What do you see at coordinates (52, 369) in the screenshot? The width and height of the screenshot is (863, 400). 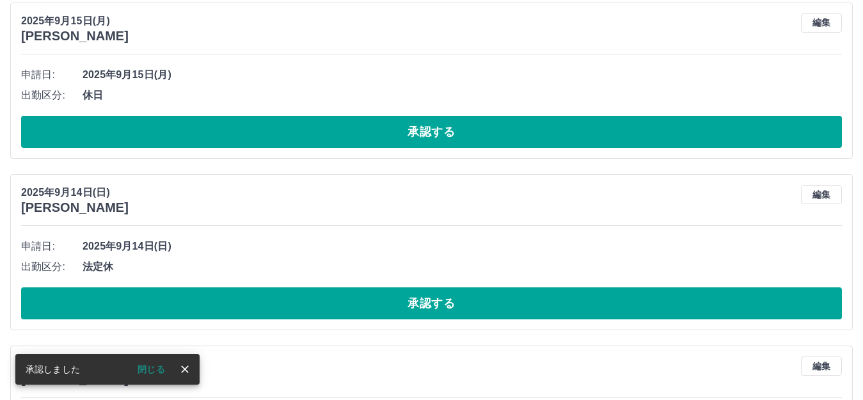 I see `div: 承認しました` at bounding box center [52, 369].